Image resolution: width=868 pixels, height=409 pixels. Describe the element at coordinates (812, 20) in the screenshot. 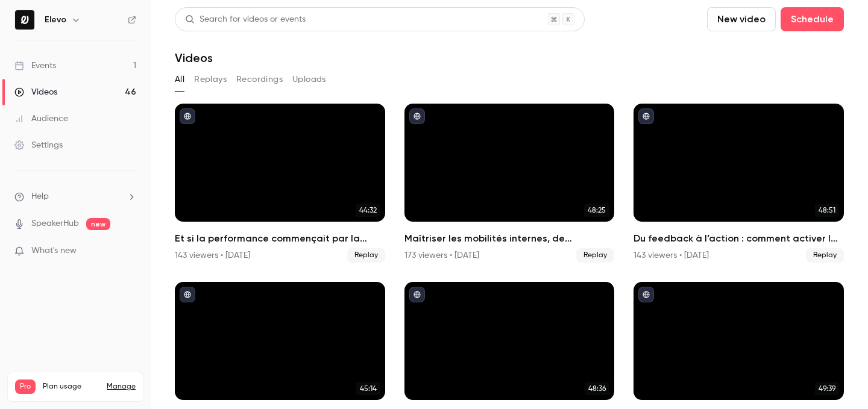

I see `button: Schedule` at that location.